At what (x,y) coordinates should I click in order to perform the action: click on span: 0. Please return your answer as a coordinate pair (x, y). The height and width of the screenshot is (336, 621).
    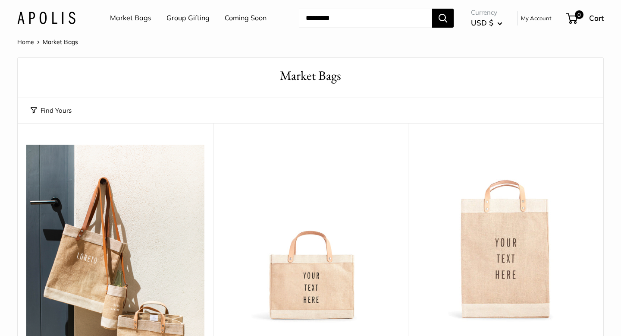
    Looking at the image, I should click on (579, 15).